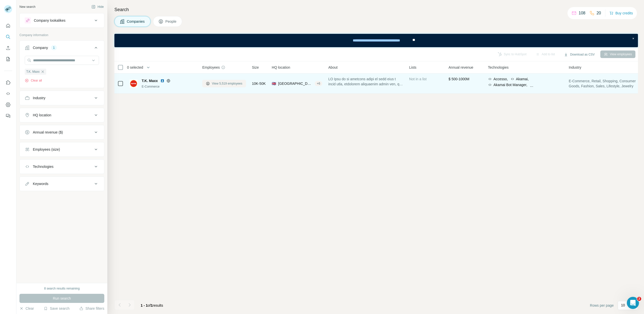 This screenshot has height=314, width=644. I want to click on button: Company1, so click(62, 48).